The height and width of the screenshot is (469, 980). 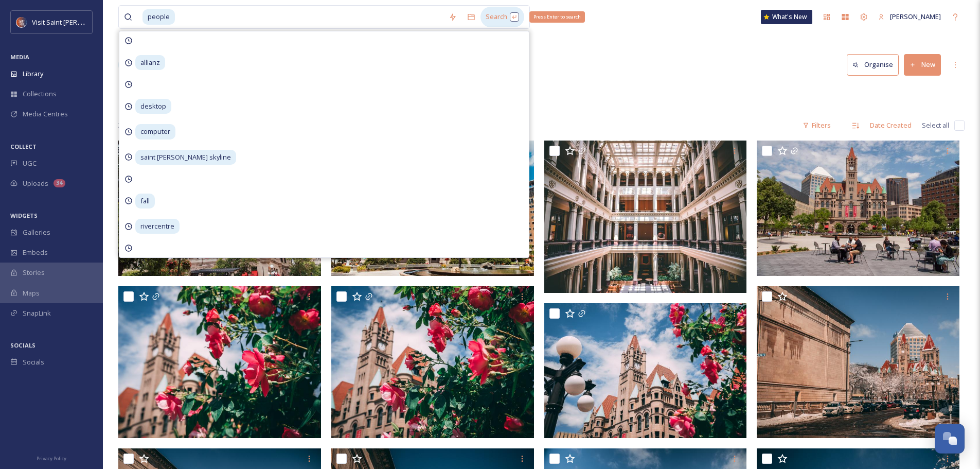 I want to click on span: Uploads, so click(x=36, y=183).